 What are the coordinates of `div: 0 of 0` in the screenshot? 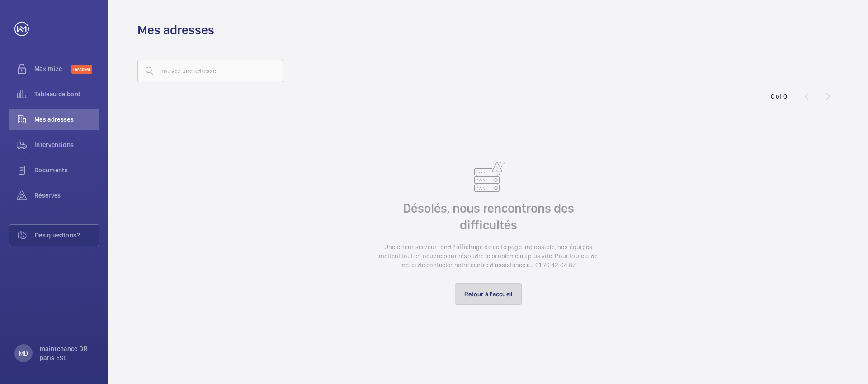 It's located at (779, 96).